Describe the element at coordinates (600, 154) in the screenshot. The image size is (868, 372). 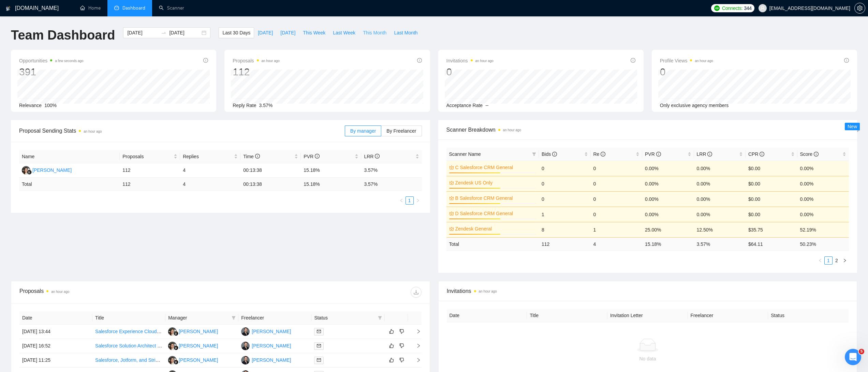
I see `span: Re` at that location.